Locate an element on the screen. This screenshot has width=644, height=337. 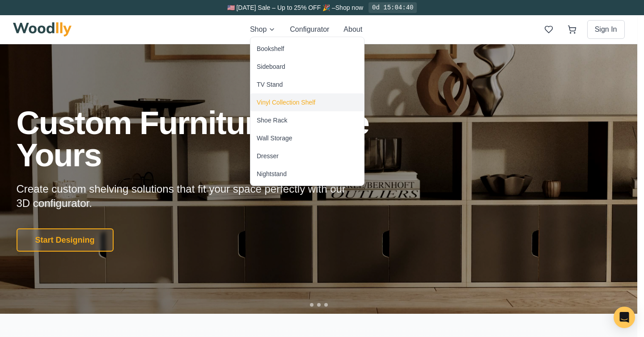
div: Sideboard is located at coordinates (271, 67).